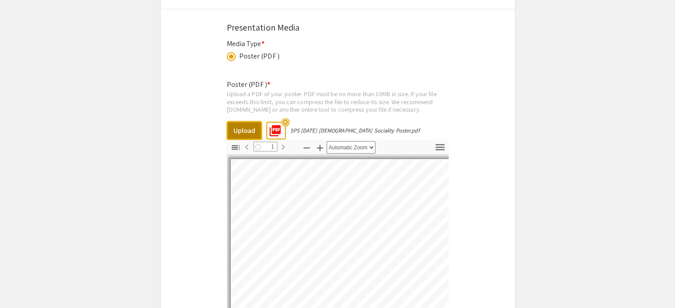  I want to click on mat-label: Media Type, so click(245, 43).